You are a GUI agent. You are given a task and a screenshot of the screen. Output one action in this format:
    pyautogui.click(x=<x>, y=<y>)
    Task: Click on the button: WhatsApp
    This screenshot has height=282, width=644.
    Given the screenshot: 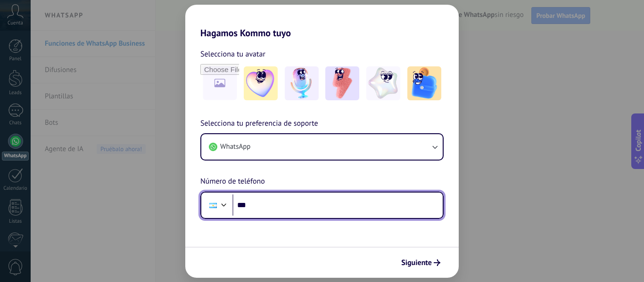 What is the action you would take?
    pyautogui.click(x=322, y=147)
    